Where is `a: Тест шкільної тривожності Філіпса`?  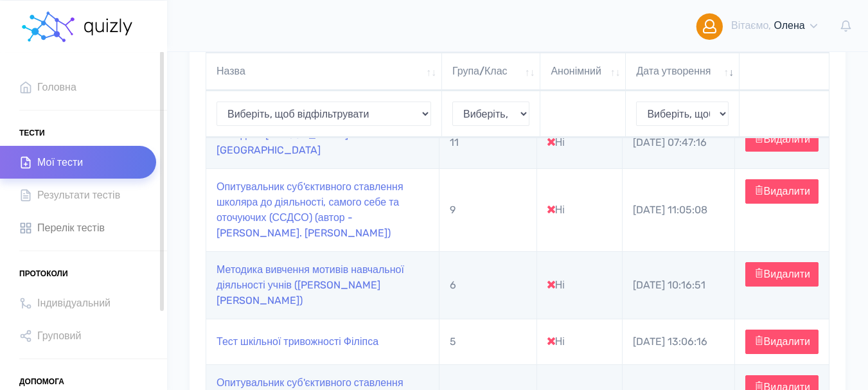 a: Тест шкільної тривожності Філіпса is located at coordinates (297, 341).